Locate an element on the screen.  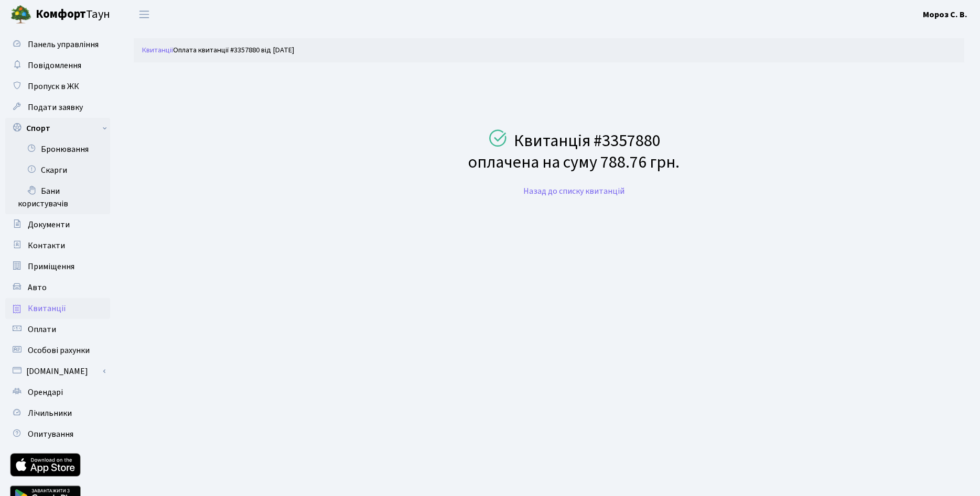
a: Авто is located at coordinates (58, 288).